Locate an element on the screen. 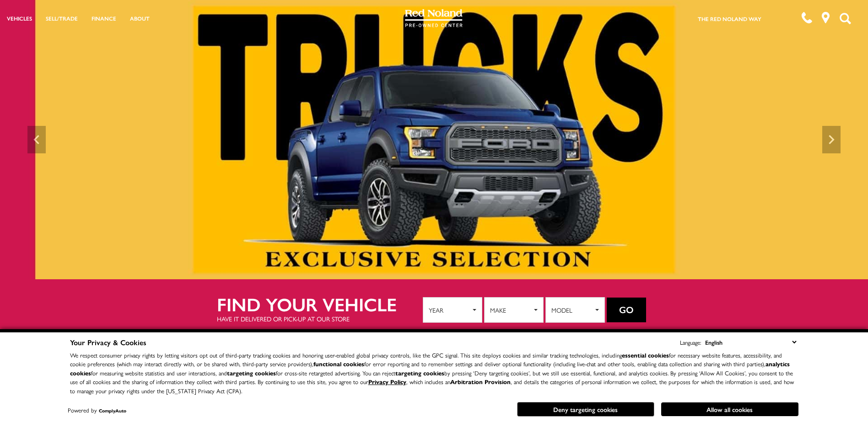 This screenshot has width=868, height=423. div: Previous is located at coordinates (37, 140).